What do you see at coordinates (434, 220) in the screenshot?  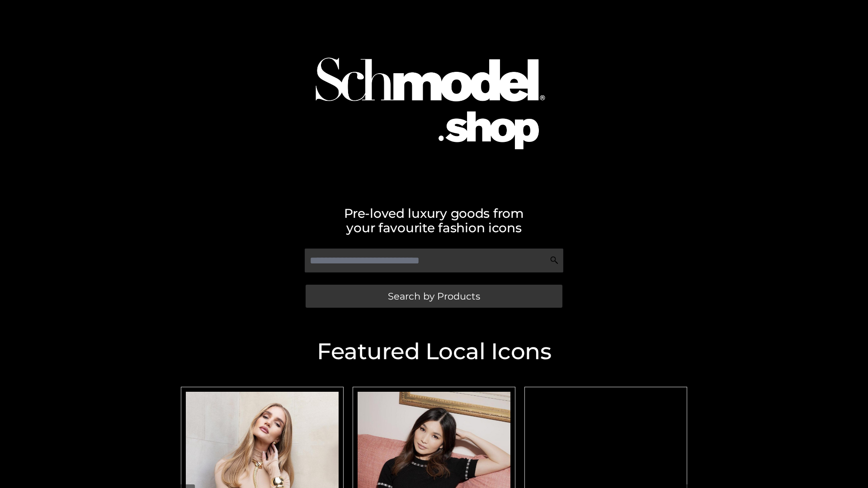 I see `h2: Pre-loved luxury goods from your favourite fashion icons` at bounding box center [434, 220].